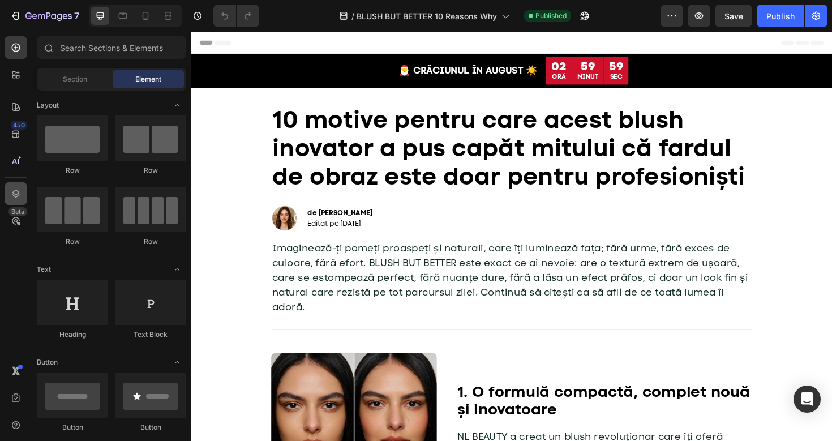  What do you see at coordinates (18, 212) in the screenshot?
I see `div: Beta` at bounding box center [18, 212].